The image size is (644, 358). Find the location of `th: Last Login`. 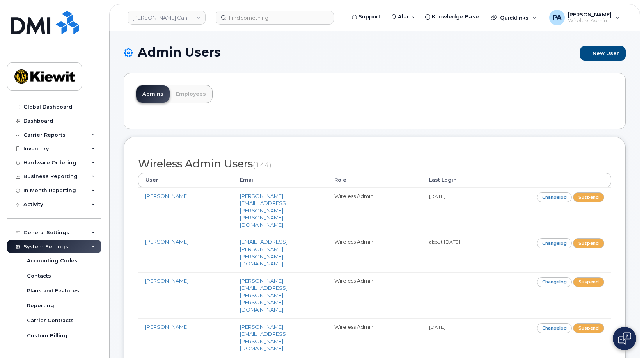

th: Last Login is located at coordinates (469, 180).